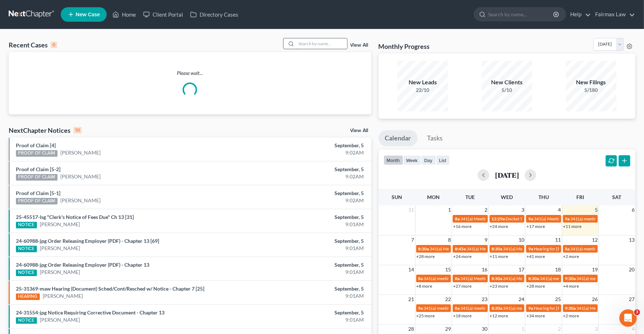  Describe the element at coordinates (397, 197) in the screenshot. I see `span: Sun` at that location.